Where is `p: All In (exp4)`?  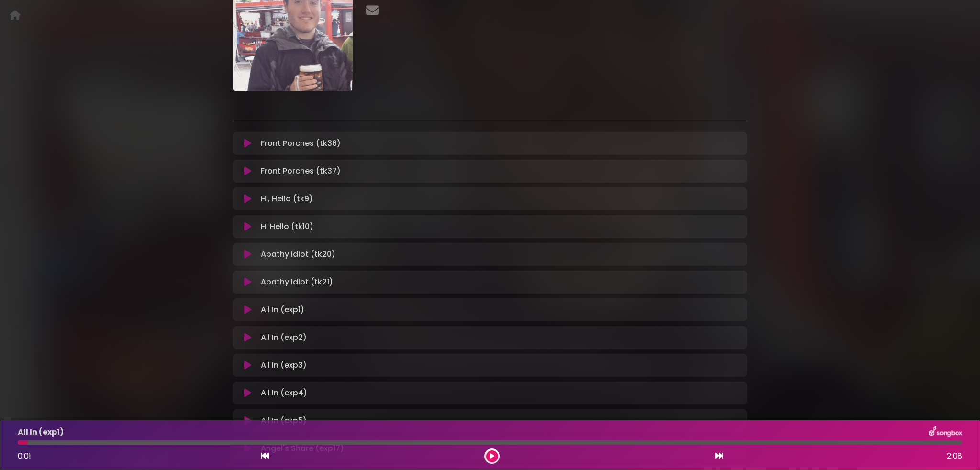
p: All In (exp4) is located at coordinates (284, 393).